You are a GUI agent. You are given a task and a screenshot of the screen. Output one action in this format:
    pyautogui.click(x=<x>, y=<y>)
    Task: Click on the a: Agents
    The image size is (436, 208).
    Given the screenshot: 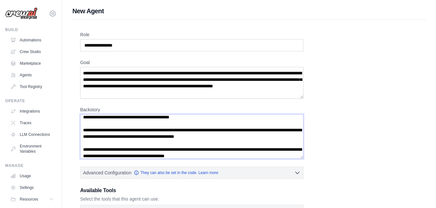 What is the action you would take?
    pyautogui.click(x=32, y=75)
    